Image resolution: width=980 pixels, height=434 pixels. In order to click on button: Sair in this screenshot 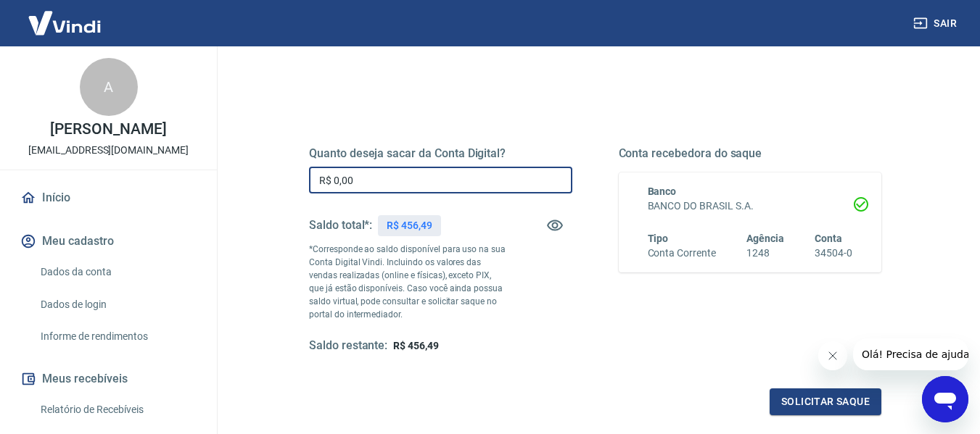, I will do `click(936, 23)`.